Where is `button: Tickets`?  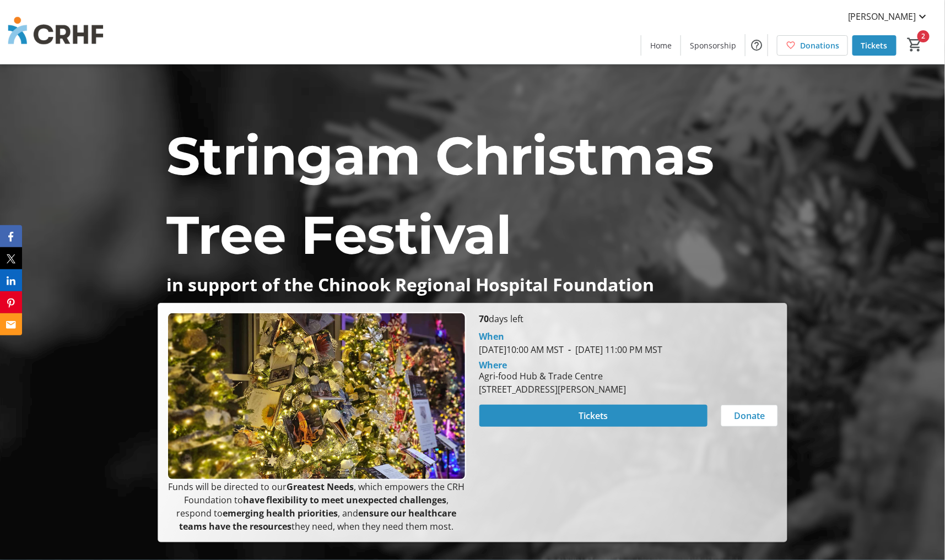 button: Tickets is located at coordinates (594, 416).